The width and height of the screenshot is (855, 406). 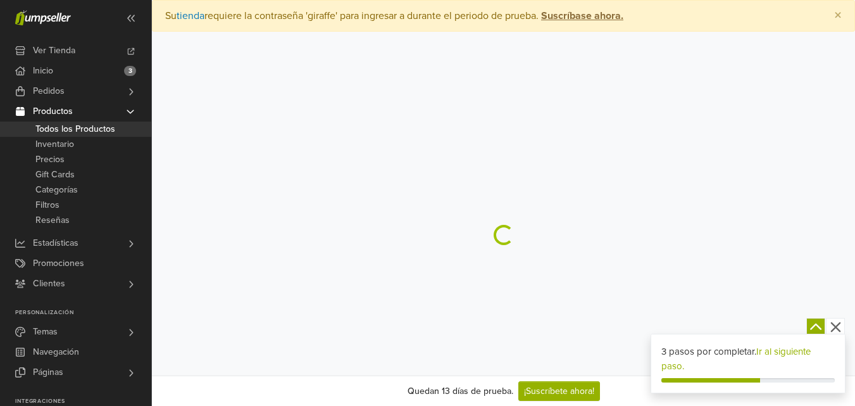 What do you see at coordinates (736, 358) in the screenshot?
I see `a: Ir al siguiente paso.` at bounding box center [736, 358].